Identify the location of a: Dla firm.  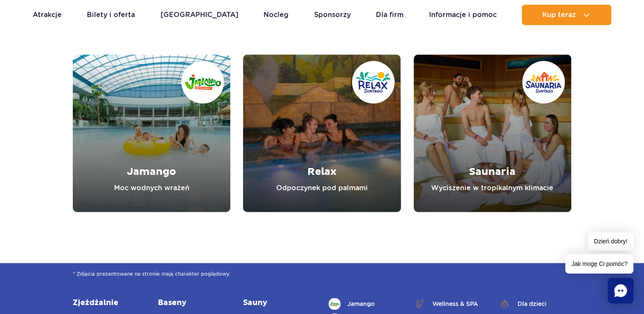
(389, 15).